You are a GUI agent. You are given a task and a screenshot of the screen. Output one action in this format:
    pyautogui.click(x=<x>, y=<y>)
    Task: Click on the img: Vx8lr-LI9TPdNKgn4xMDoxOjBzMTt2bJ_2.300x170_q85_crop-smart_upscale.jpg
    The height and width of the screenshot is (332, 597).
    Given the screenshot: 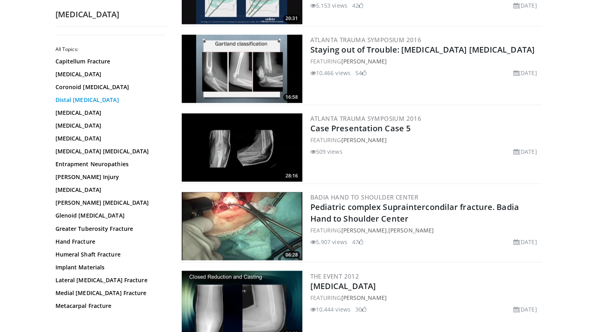 What is the action you would take?
    pyautogui.click(x=242, y=226)
    